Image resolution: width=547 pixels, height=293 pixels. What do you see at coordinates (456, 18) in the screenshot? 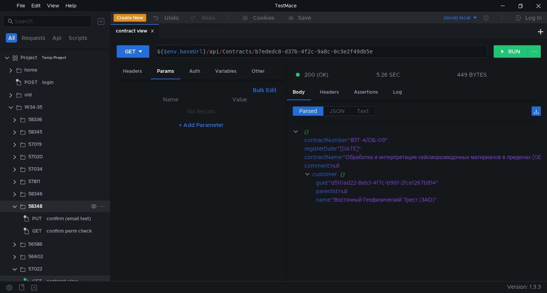
I see `div: (local) local` at bounding box center [456, 18].